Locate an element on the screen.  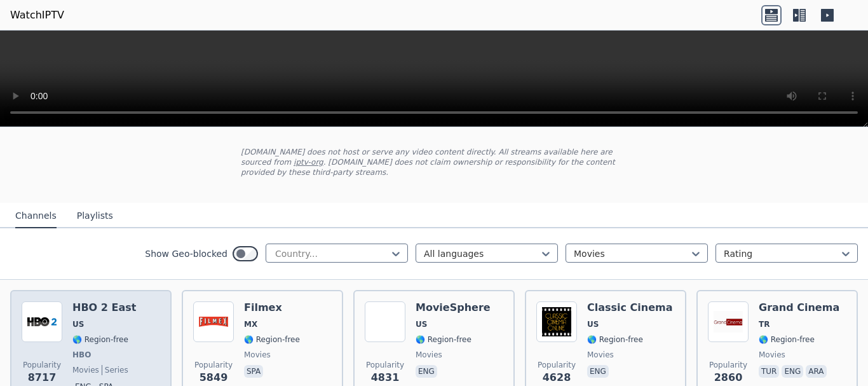
h6: MovieSphere is located at coordinates (453, 308).